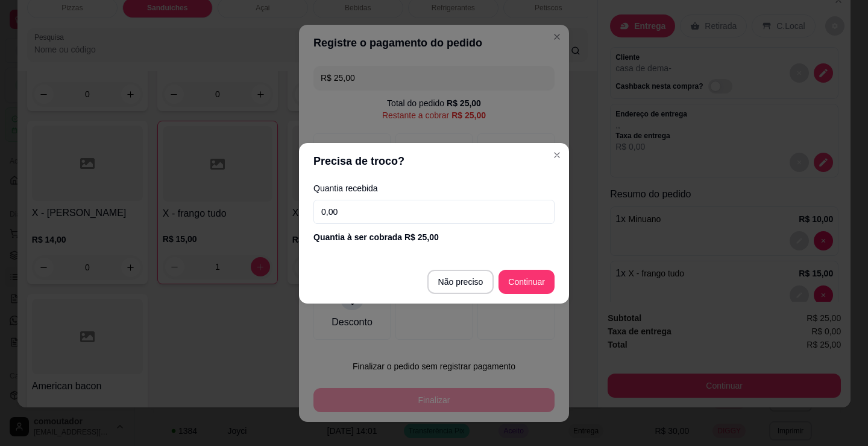 The image size is (868, 446). I want to click on header: Precisa de troco?, so click(434, 161).